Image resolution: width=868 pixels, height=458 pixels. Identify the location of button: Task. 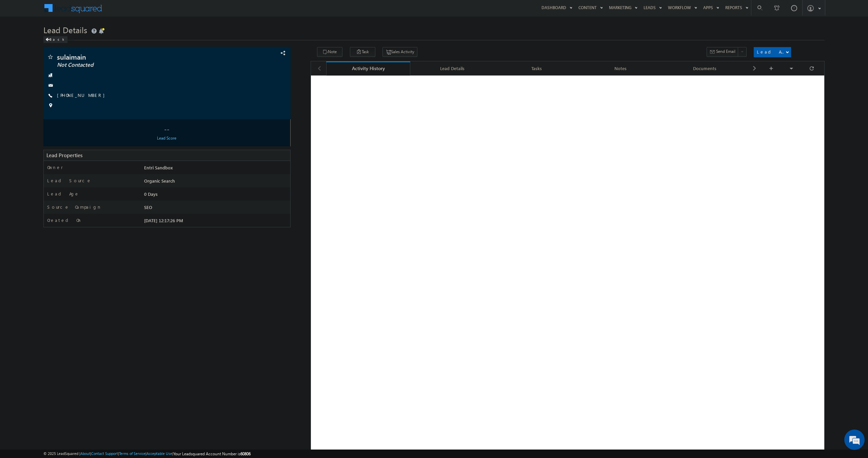
(362, 52).